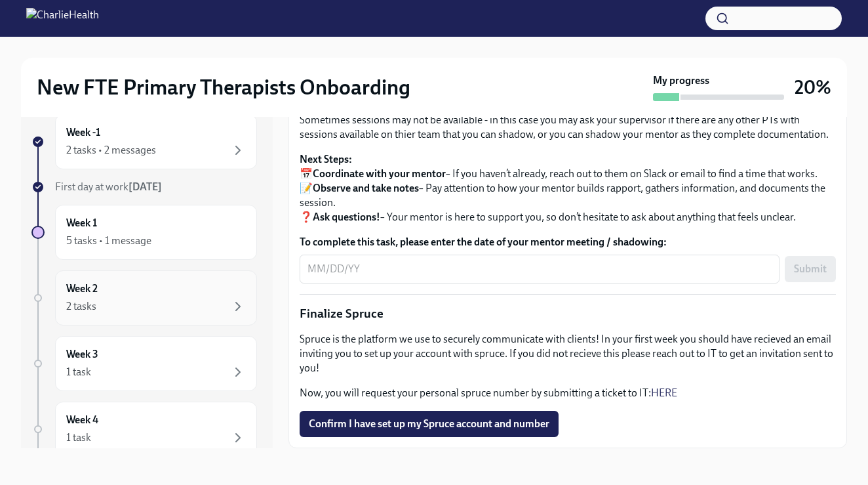 The width and height of the screenshot is (868, 485). I want to click on label: To complete this task, please enter the date of your mentor meeting / shadowing:, so click(568, 242).